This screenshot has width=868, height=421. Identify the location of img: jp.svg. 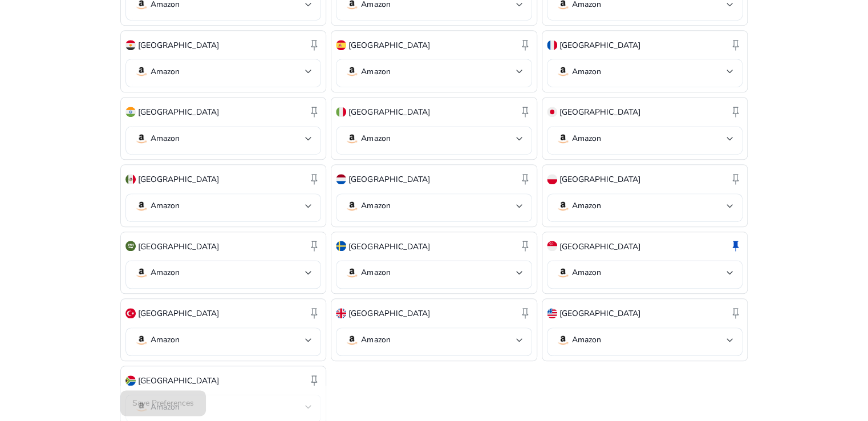
(552, 112).